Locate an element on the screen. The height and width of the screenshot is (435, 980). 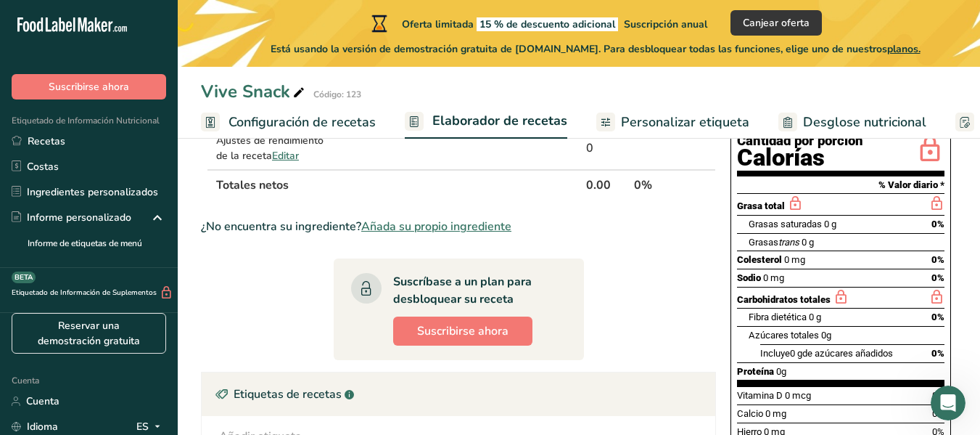
font: Etiquetas de recetas is located at coordinates (287, 394).